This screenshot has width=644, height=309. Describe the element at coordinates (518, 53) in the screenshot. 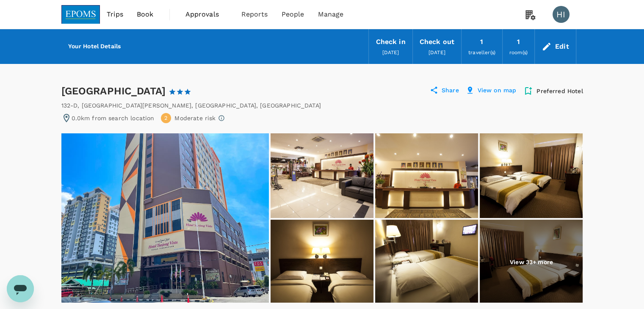

I see `span: room(s)` at that location.